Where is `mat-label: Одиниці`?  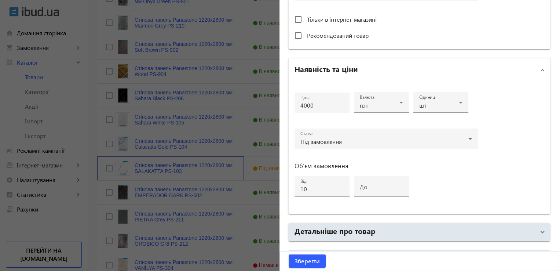 mat-label: Одиниці is located at coordinates (428, 97).